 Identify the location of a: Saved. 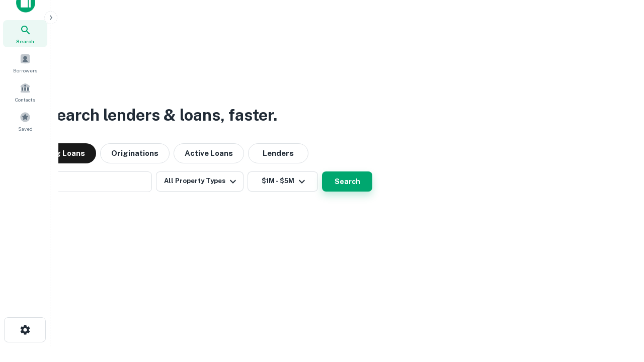
(25, 121).